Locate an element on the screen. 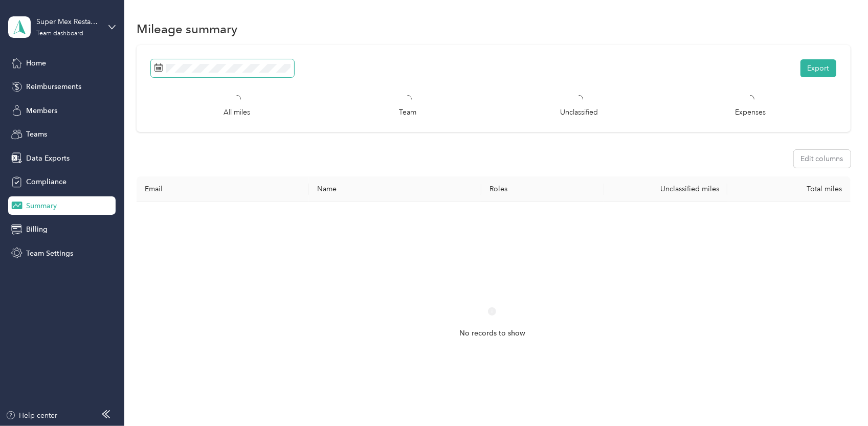  span: Summary is located at coordinates (42, 206).